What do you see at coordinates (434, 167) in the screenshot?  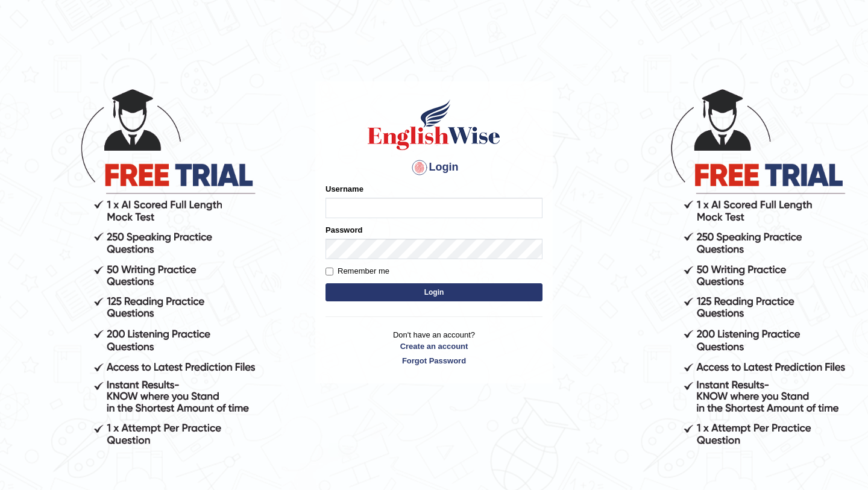 I see `h4: Login` at bounding box center [434, 167].